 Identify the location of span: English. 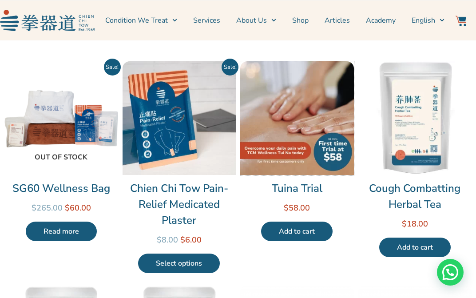
(423, 20).